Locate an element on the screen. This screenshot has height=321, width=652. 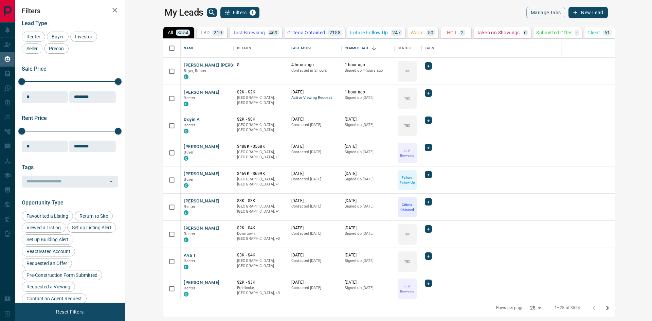
button: Manage Tabs is located at coordinates (546, 13).